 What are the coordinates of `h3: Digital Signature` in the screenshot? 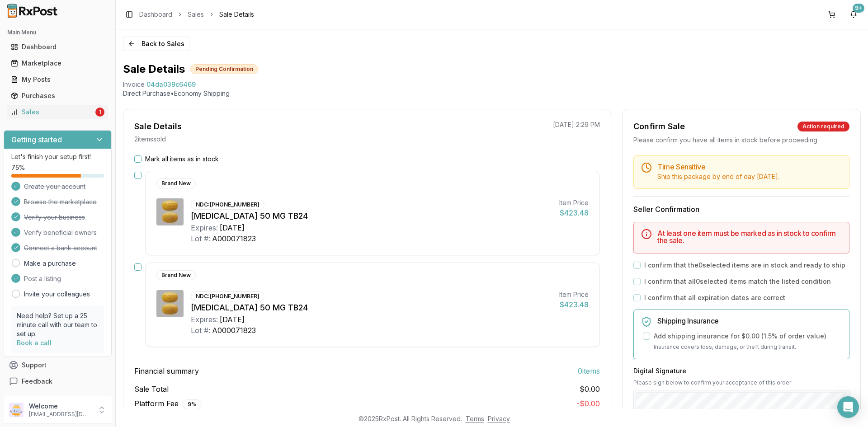 It's located at (742, 371).